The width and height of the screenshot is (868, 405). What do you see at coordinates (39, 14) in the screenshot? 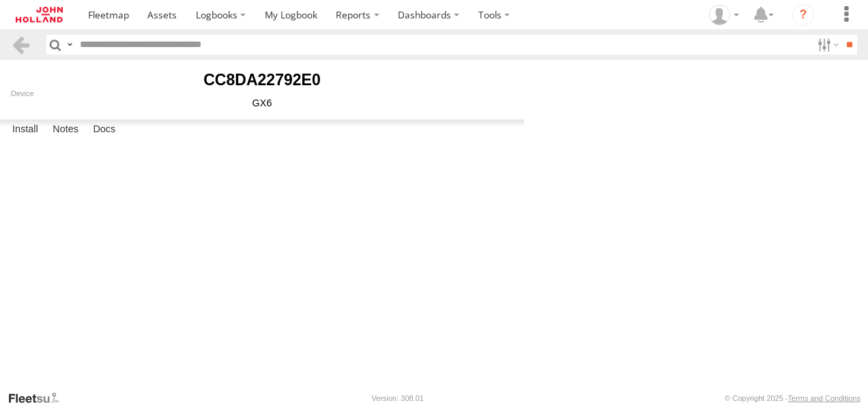
I see `a: Return to Dashboard` at bounding box center [39, 14].